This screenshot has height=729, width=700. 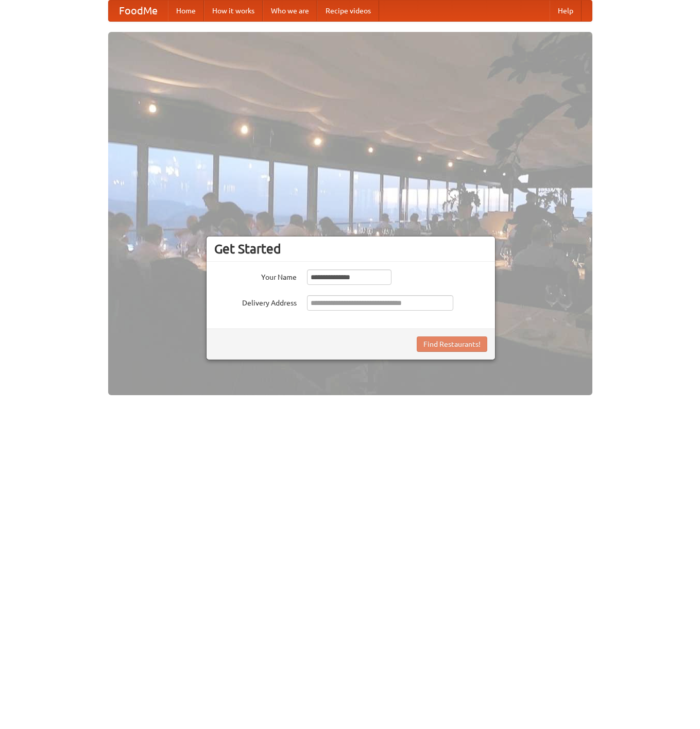 I want to click on a: FoodMe, so click(x=138, y=11).